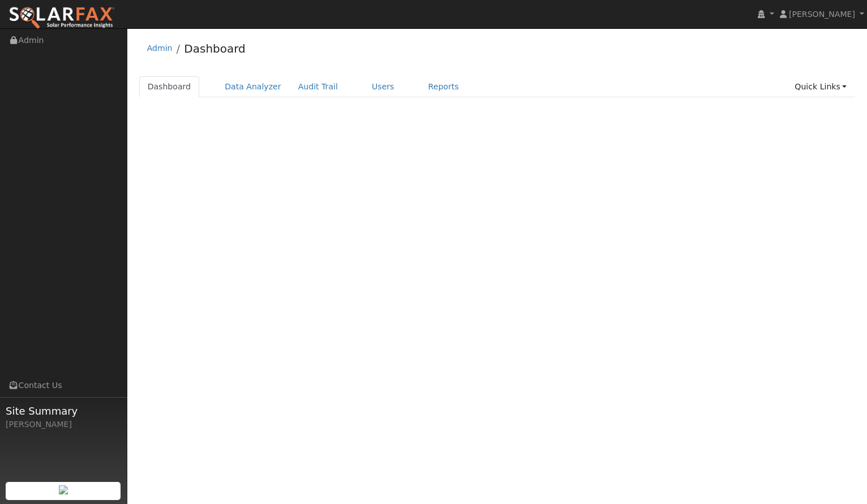  Describe the element at coordinates (63, 490) in the screenshot. I see `img: retrieve` at that location.